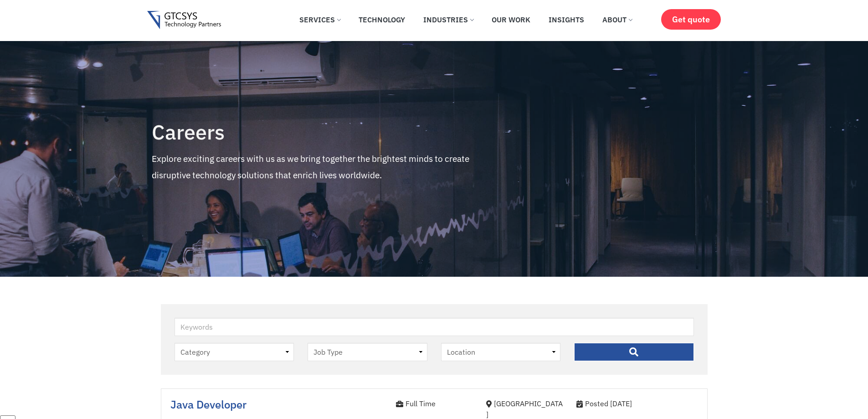  What do you see at coordinates (449, 19) in the screenshot?
I see `a: Industries` at bounding box center [449, 19].